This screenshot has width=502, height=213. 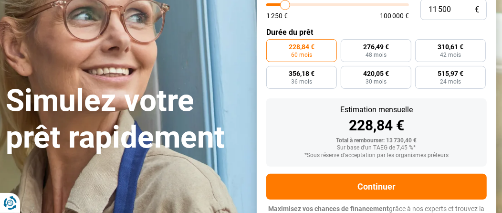 I want to click on div: Total à rembourser: 13 730,40 €, so click(x=376, y=141).